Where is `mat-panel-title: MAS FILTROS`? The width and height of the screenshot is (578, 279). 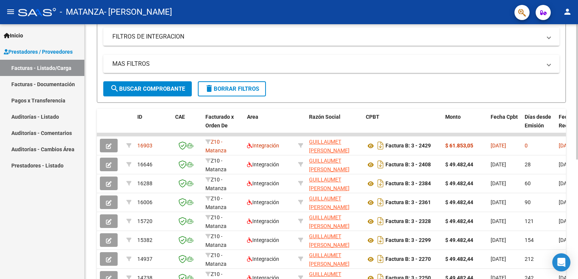
mat-panel-title: MAS FILTROS is located at coordinates (327, 64).